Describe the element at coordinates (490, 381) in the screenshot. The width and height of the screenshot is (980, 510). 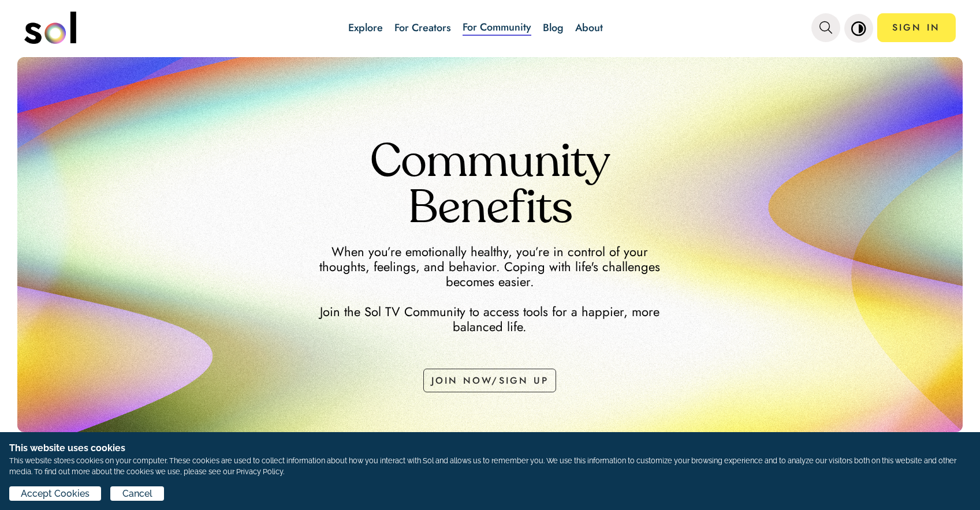
I see `button: JOIN NOW/SIGN UP` at that location.